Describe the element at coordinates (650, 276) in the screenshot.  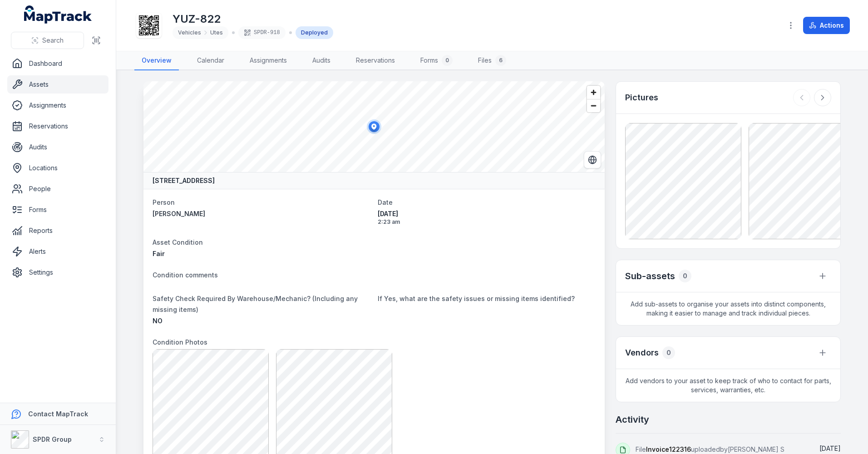
I see `h2: Sub-assets` at that location.